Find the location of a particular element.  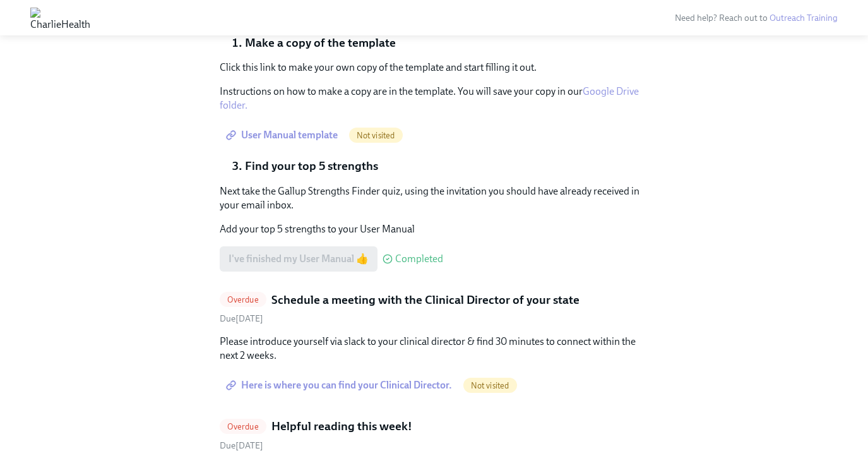

a: Here is where you can find your Clinical Director. is located at coordinates (340, 386).